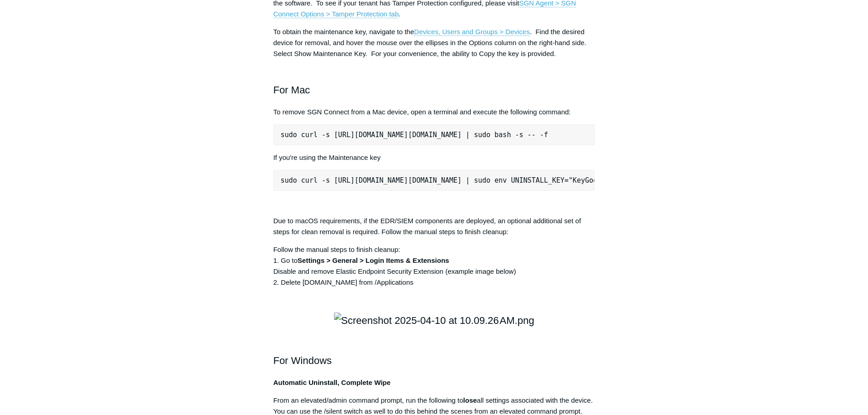 This screenshot has width=868, height=415. Describe the element at coordinates (433, 405) in the screenshot. I see `span: From an elevated/admin command prompt, run the following to all settings associated with the devi...` at that location.